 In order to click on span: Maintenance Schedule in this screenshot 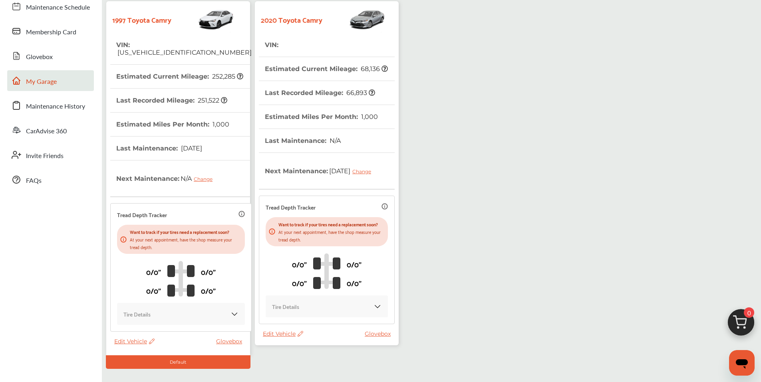, I will do `click(58, 8)`.